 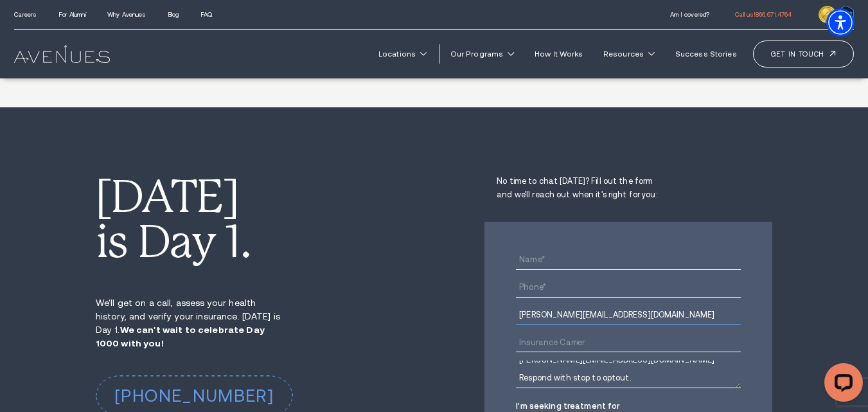 What do you see at coordinates (173, 14) in the screenshot?
I see `a: Blog` at bounding box center [173, 14].